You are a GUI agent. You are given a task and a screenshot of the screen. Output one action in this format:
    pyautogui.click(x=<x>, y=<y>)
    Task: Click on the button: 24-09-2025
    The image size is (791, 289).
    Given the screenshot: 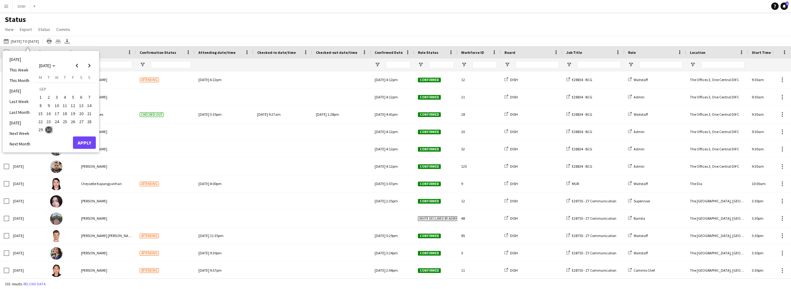 What is the action you would take?
    pyautogui.click(x=57, y=121)
    